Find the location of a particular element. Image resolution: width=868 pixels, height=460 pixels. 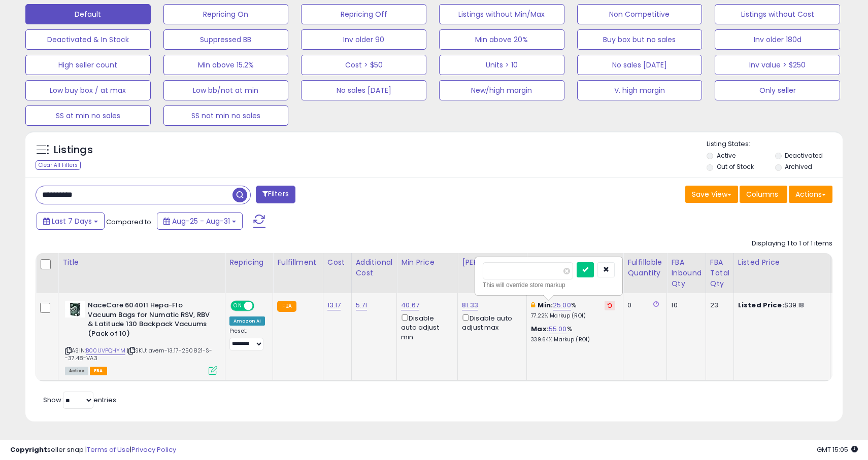

span: | SKU: avern-13.17-250821-S--37.48-VA3 is located at coordinates (138, 354).